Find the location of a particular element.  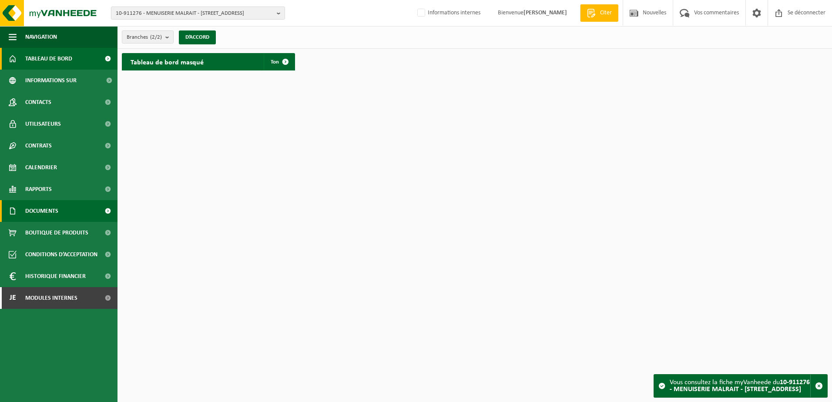

count: (2/2) is located at coordinates (156, 37).